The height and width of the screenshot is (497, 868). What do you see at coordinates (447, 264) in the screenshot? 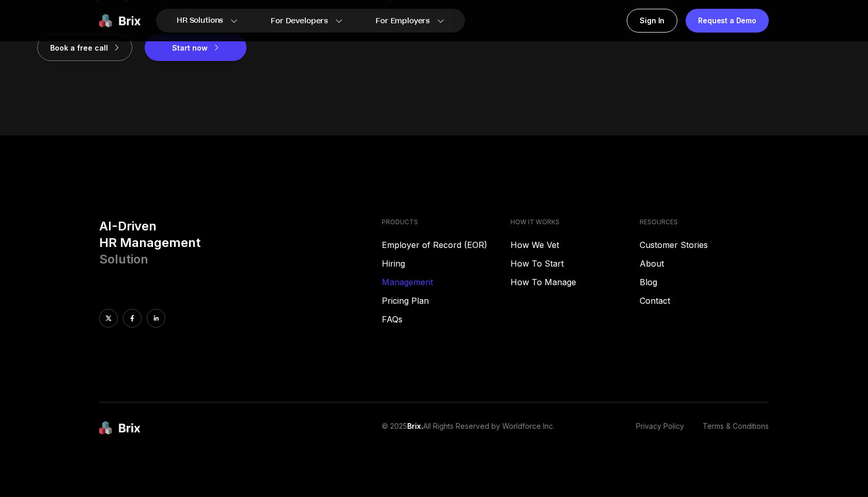
I see `a: Hiring` at bounding box center [447, 264].